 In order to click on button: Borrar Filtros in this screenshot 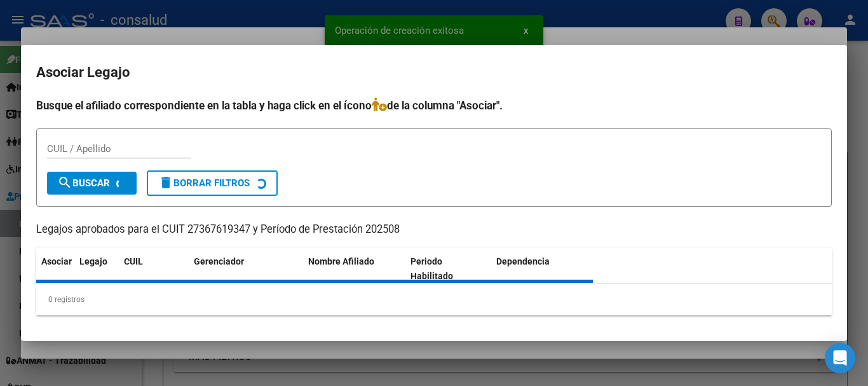, I will do `click(212, 183)`.